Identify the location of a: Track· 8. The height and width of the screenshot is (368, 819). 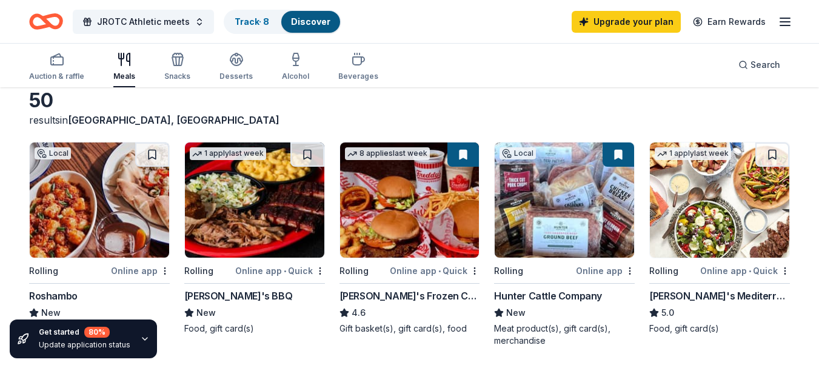
(252, 21).